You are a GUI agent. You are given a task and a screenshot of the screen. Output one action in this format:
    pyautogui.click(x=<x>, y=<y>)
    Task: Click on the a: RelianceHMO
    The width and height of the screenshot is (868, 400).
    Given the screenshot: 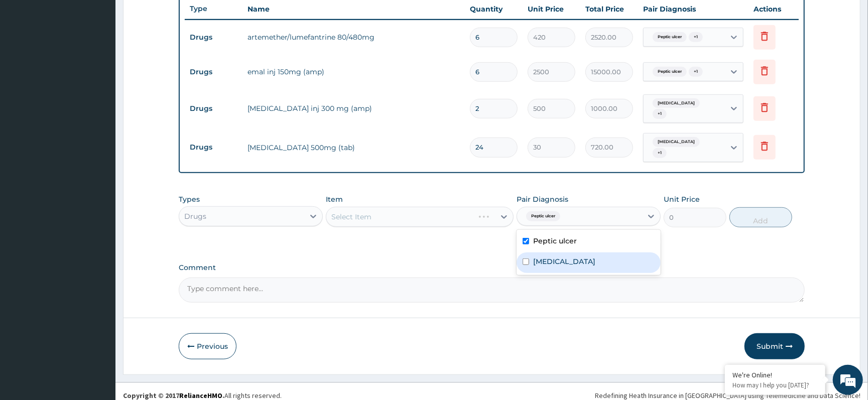 What is the action you would take?
    pyautogui.click(x=201, y=396)
    